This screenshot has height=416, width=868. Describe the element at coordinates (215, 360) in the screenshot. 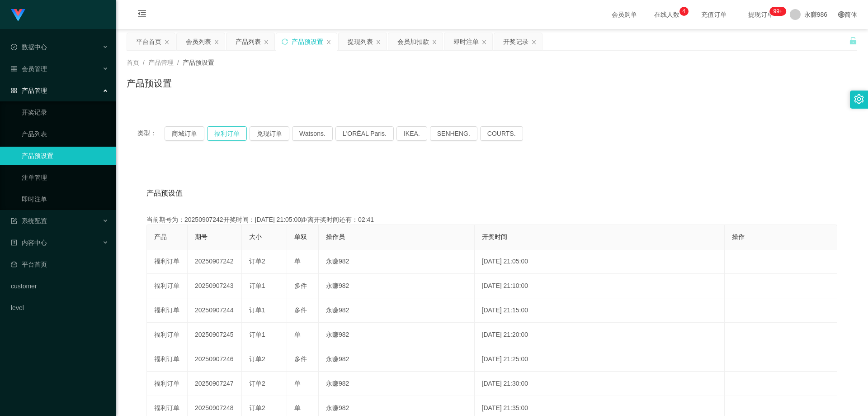

I see `td: 20250907246` at that location.